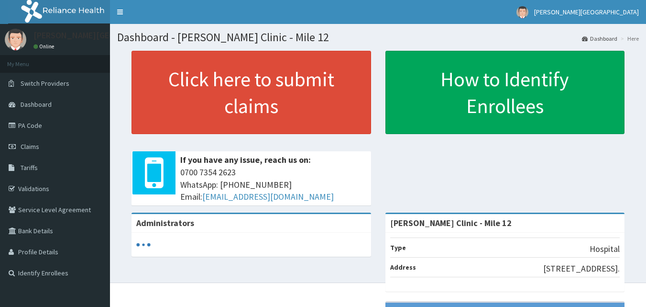 This screenshot has height=307, width=646. I want to click on a: Online, so click(45, 46).